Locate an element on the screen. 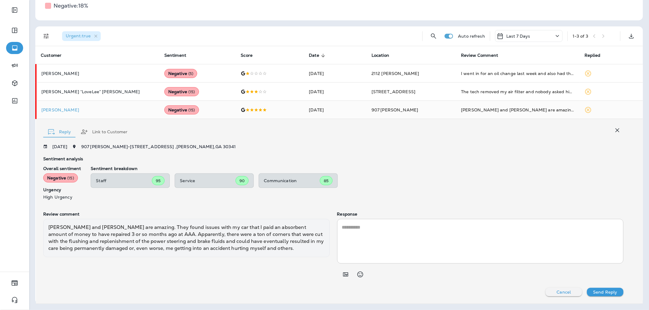 This screenshot has width=649, height=310. p: Sentiment analysis is located at coordinates (333, 159).